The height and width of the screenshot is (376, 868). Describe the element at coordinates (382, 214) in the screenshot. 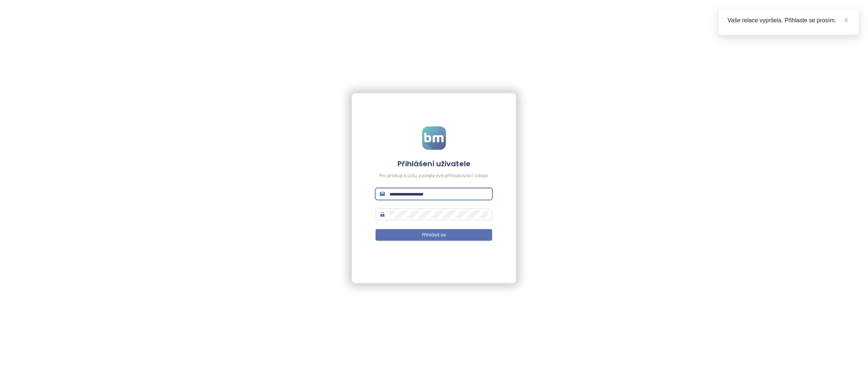

I see `span: lock` at that location.